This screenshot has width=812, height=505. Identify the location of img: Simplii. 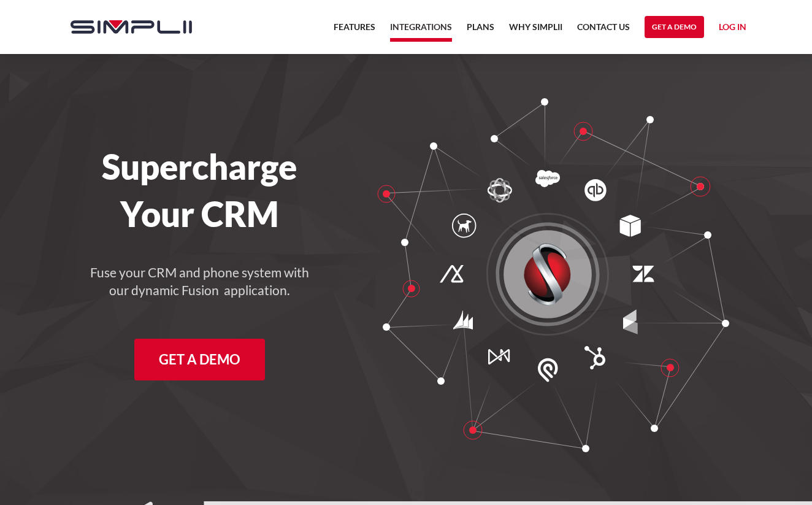
(131, 27).